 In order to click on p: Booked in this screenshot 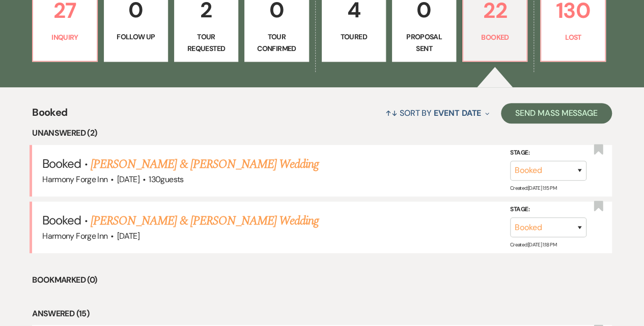, I will do `click(495, 37)`.